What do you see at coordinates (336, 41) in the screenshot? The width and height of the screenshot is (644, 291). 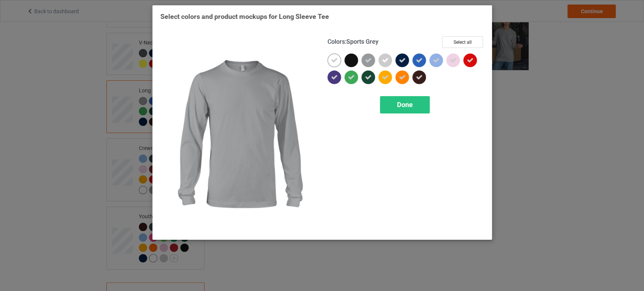 I see `span: Colors` at bounding box center [336, 41].